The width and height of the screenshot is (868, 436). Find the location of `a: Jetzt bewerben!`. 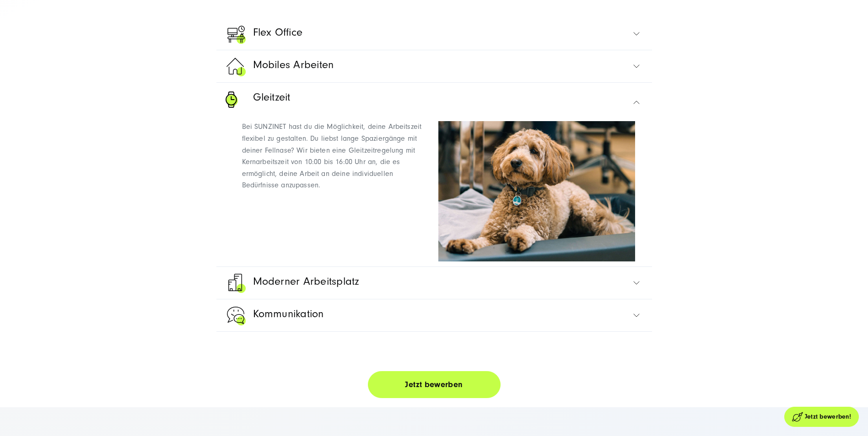

a: Jetzt bewerben! is located at coordinates (821, 417).